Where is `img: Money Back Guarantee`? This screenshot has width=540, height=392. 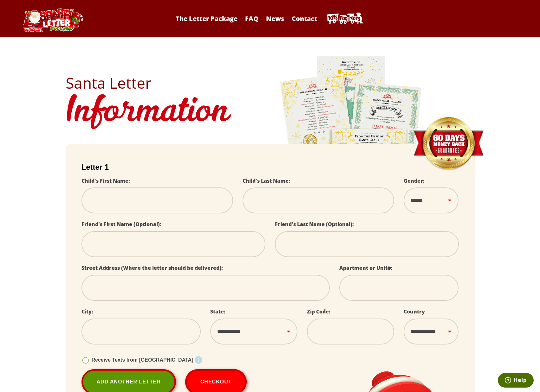 img: Money Back Guarantee is located at coordinates (449, 144).